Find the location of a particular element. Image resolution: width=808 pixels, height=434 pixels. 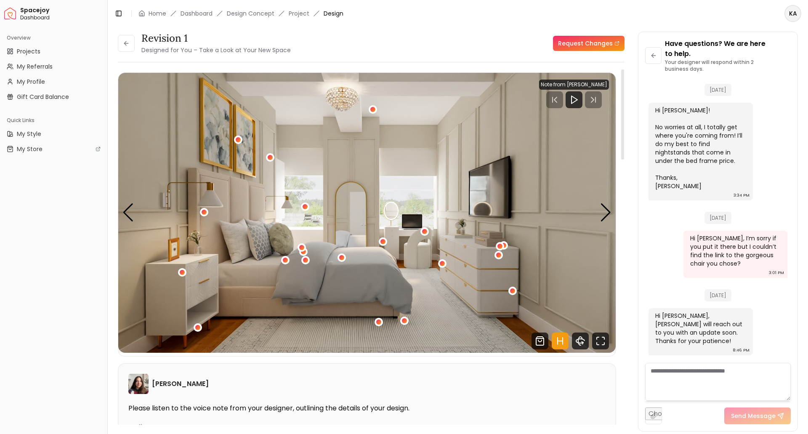

a: Request Changes is located at coordinates (589, 43).